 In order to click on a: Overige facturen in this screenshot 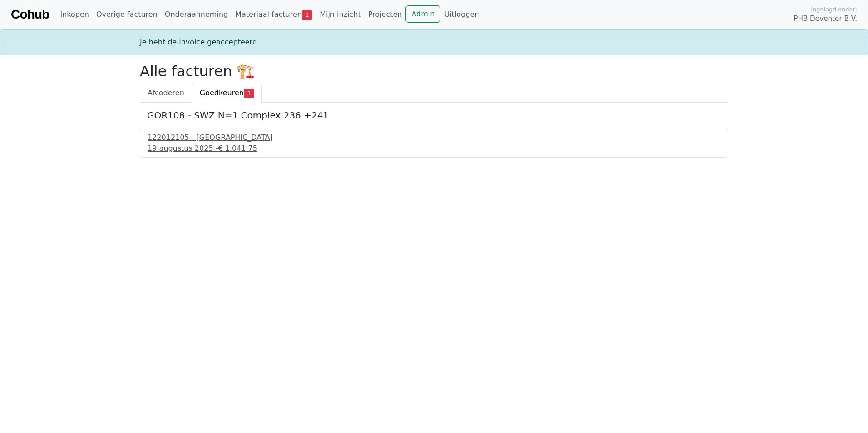, I will do `click(126, 14)`.